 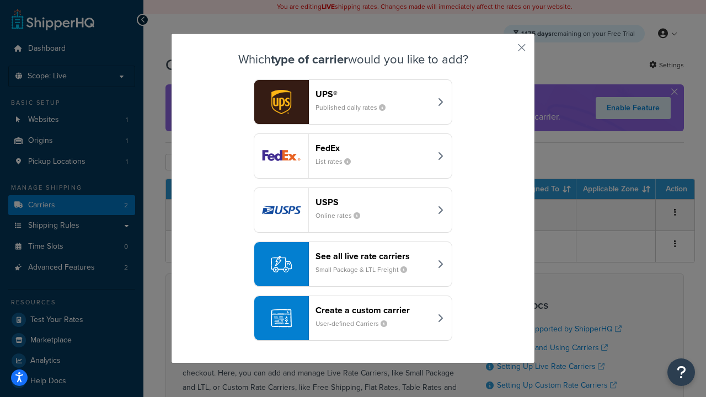 I want to click on img: fedEx logo, so click(x=281, y=156).